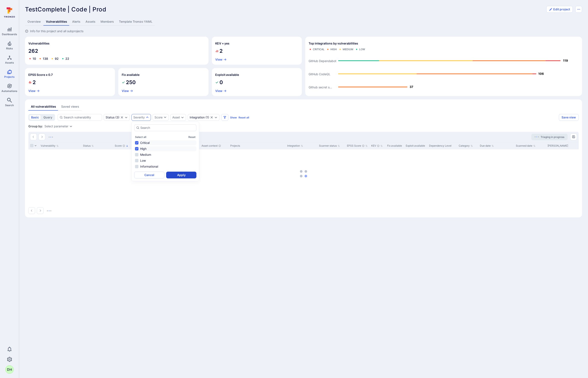 This screenshot has width=588, height=378. I want to click on div: The vulnerability score is based on the parameters defined in the settings, so click(124, 146).